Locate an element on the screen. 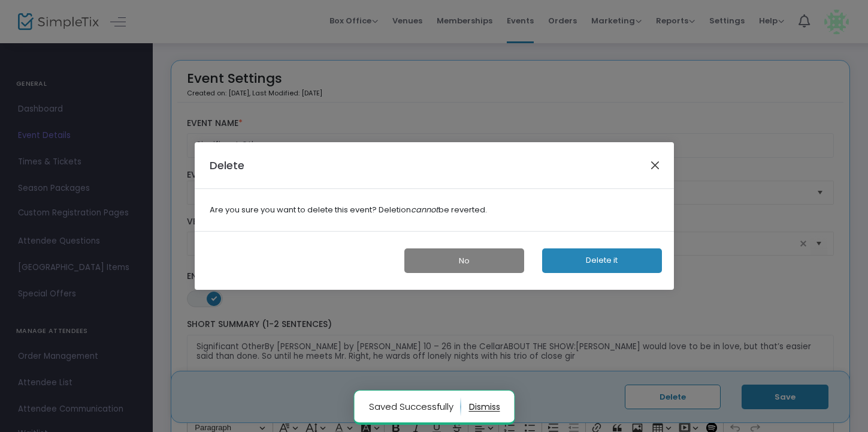  p: Saved Successfully is located at coordinates (415, 406).